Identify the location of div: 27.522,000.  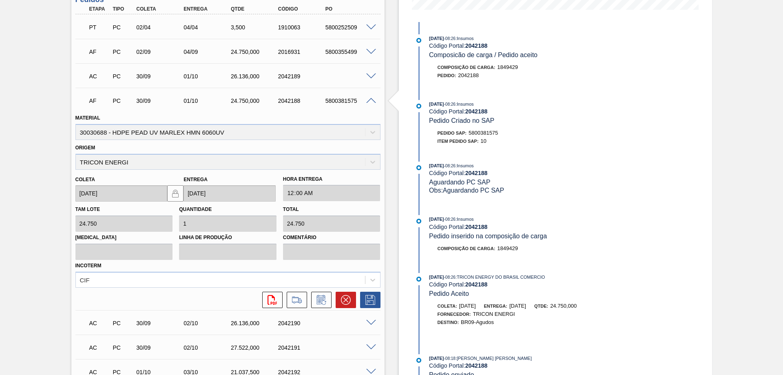
(255, 348).